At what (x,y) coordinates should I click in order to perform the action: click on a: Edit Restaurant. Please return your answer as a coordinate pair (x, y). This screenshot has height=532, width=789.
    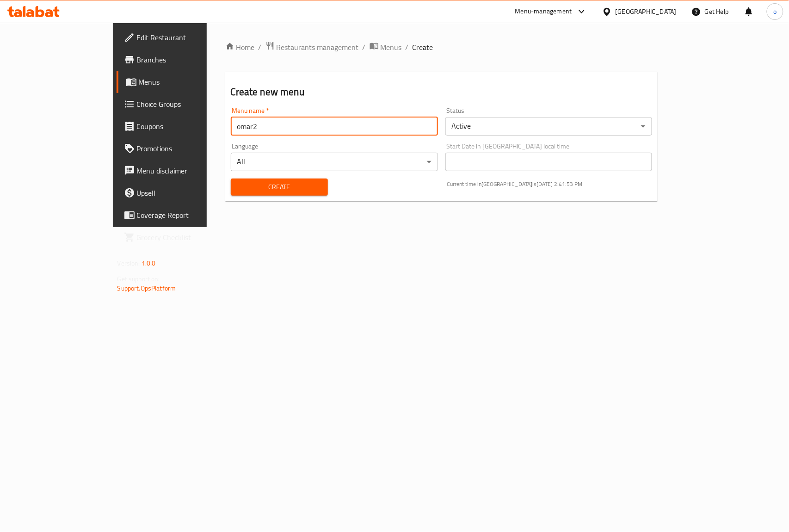
    Looking at the image, I should click on (181, 37).